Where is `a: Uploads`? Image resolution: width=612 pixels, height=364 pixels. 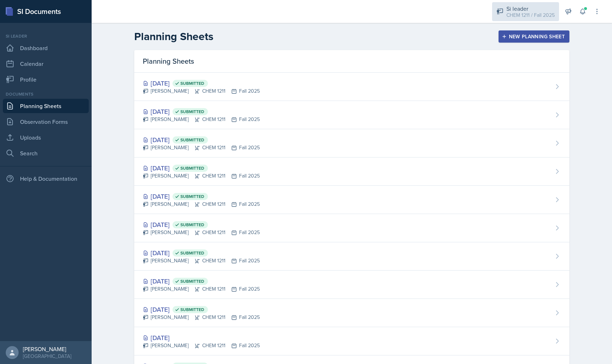 a: Uploads is located at coordinates (46, 138).